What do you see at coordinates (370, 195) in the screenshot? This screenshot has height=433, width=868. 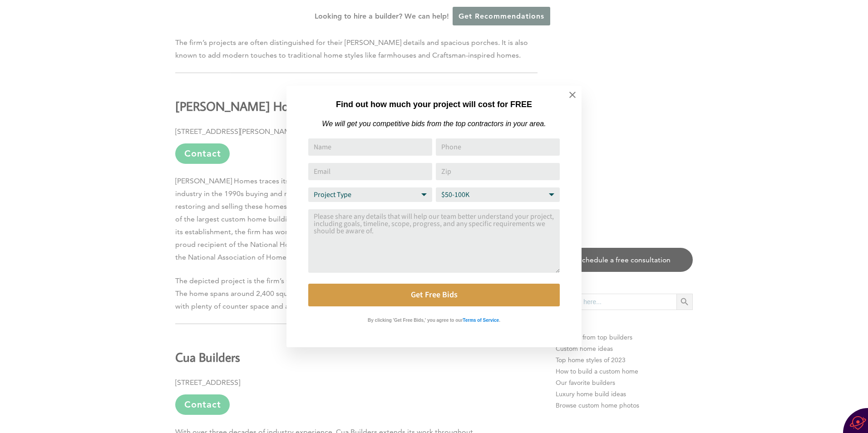 I see `select: Project Type` at bounding box center [370, 195].